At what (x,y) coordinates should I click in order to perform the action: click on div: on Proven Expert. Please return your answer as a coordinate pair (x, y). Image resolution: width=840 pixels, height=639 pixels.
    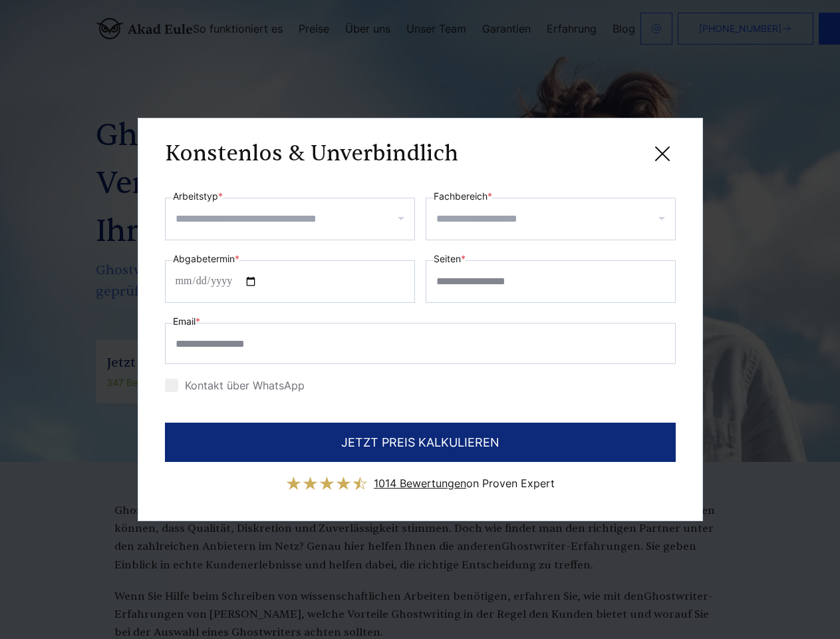
    Looking at the image, I should click on (464, 483).